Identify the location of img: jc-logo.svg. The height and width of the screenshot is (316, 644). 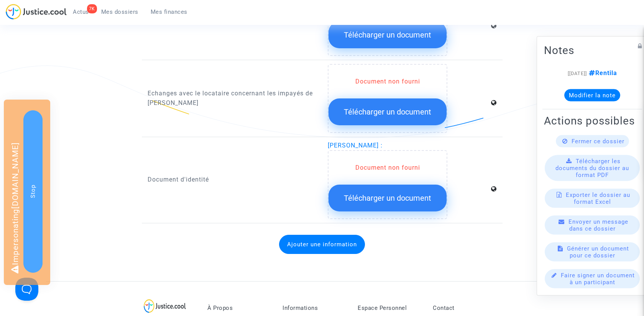
(36, 11).